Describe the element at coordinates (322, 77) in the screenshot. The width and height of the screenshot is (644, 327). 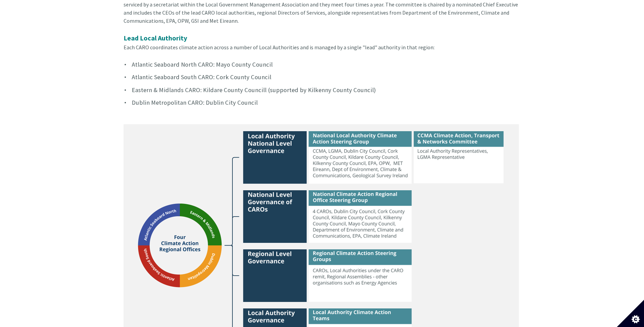
I see `li: Atlantic Seaboard South CARO: Cork County Council` at that location.